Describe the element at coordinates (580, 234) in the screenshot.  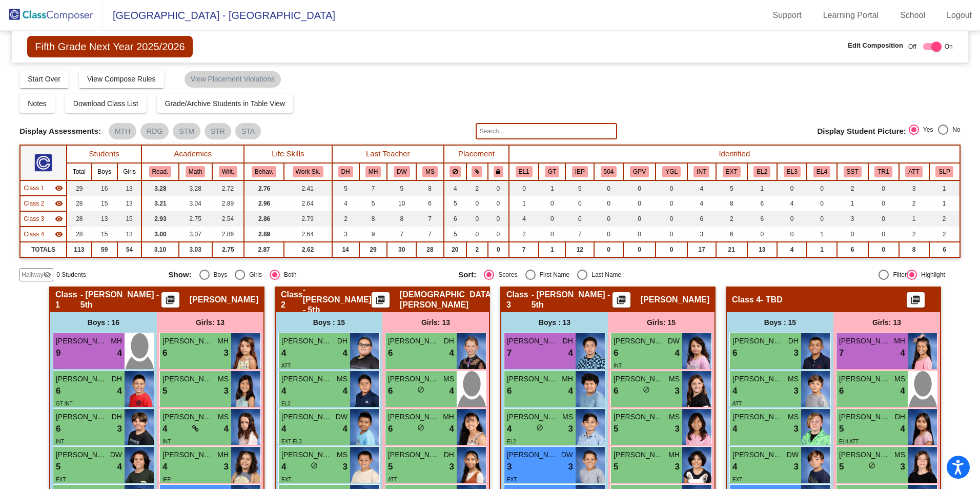
I see `td: 7` at that location.